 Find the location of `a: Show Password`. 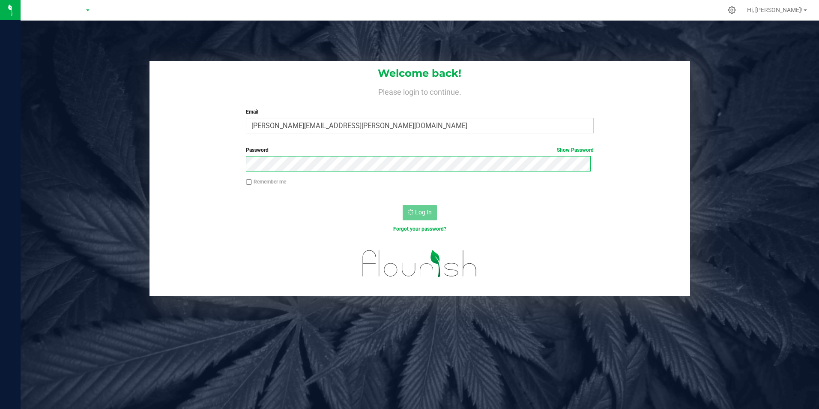

a: Show Password is located at coordinates (575, 150).